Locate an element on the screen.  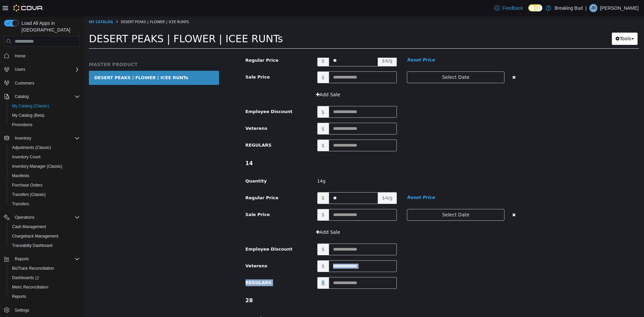
a: Feedback is located at coordinates (508, 8).